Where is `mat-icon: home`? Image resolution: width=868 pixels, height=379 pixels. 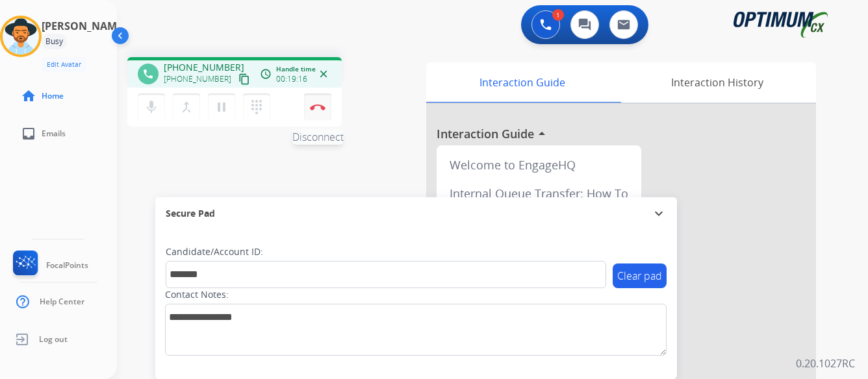
mat-icon: home is located at coordinates (28, 96).